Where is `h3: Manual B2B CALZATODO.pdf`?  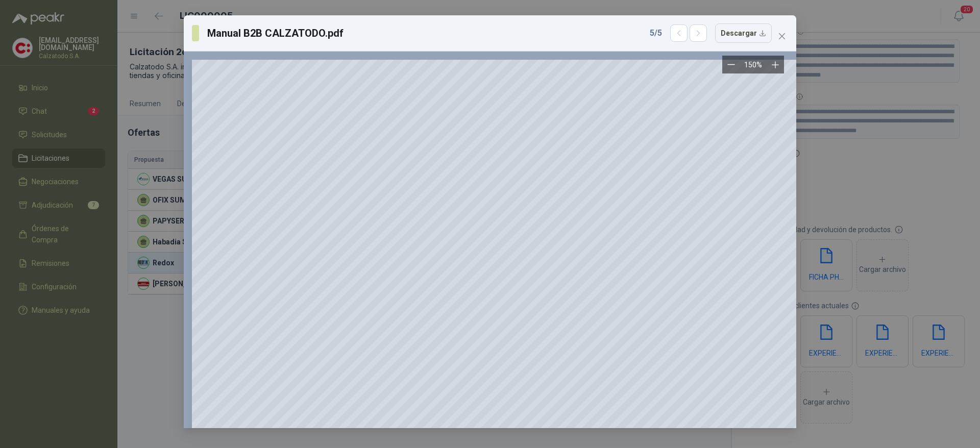 h3: Manual B2B CALZATODO.pdf is located at coordinates (276, 33).